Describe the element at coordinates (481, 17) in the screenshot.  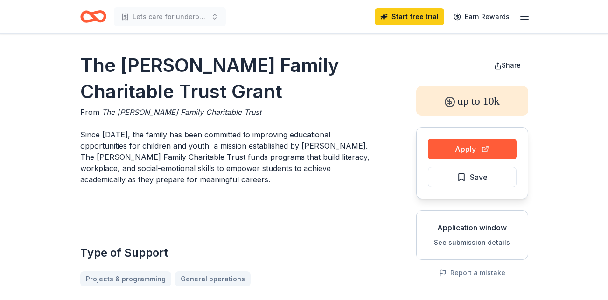
I see `a: Earn Rewards` at that location.